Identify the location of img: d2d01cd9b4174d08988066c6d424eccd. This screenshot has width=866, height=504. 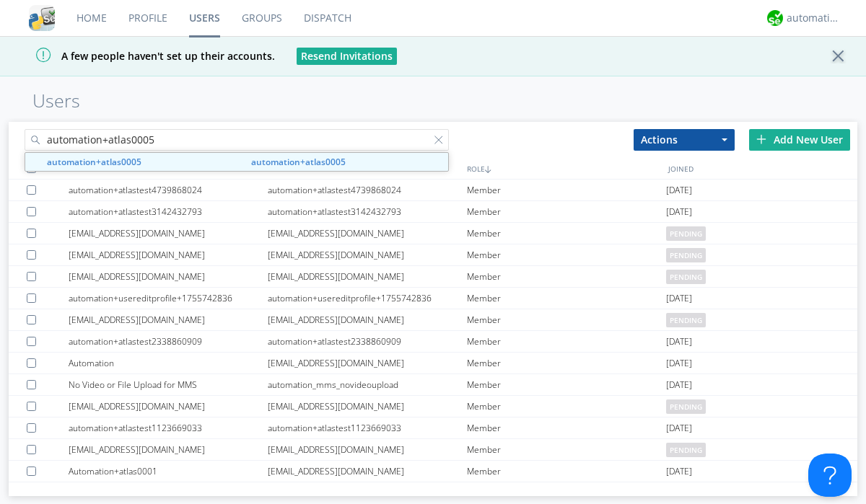
(775, 18).